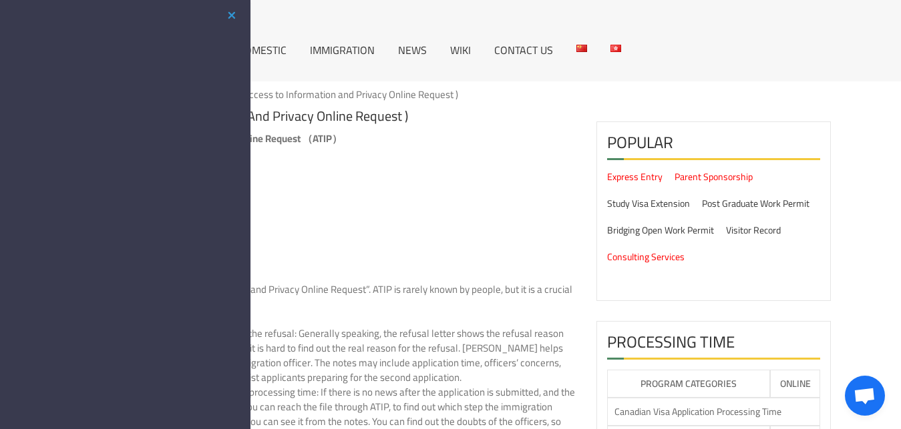 The width and height of the screenshot is (901, 429). Describe the element at coordinates (755, 204) in the screenshot. I see `a: Post Graduate Work Permit` at that location.